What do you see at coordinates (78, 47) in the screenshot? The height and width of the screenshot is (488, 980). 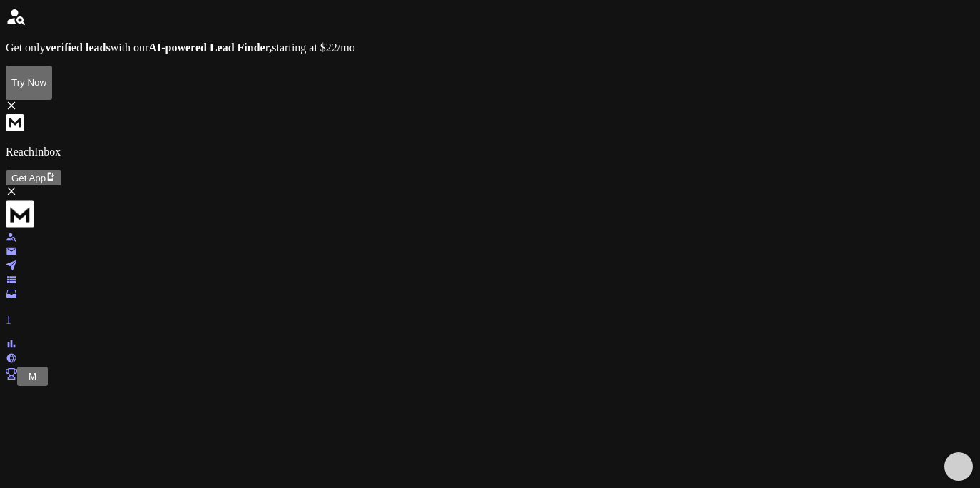 I see `strong: verified leads` at bounding box center [78, 47].